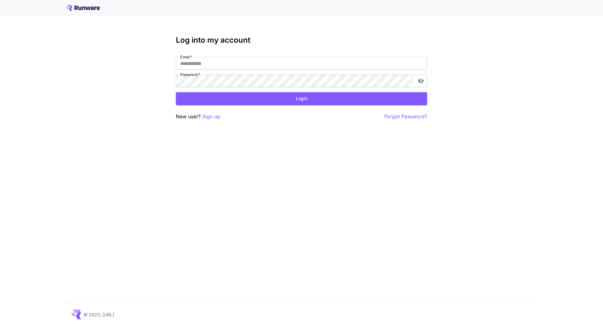  I want to click on label: Email, so click(186, 57).